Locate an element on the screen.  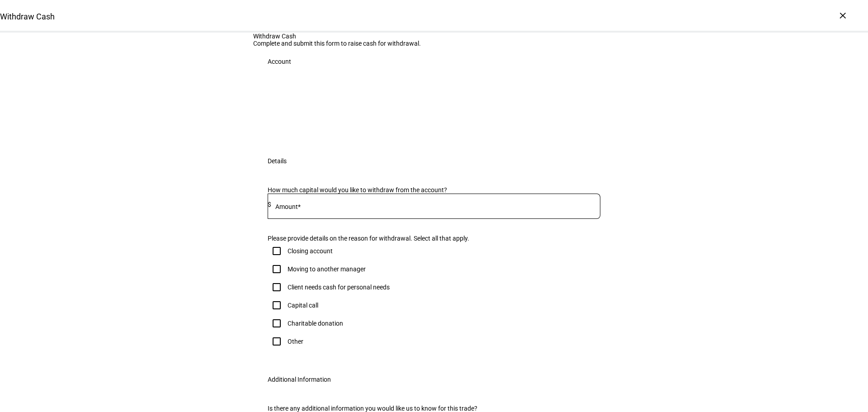
div: Complete and submit this form to raise cash for withdrawal. is located at coordinates (434, 43).